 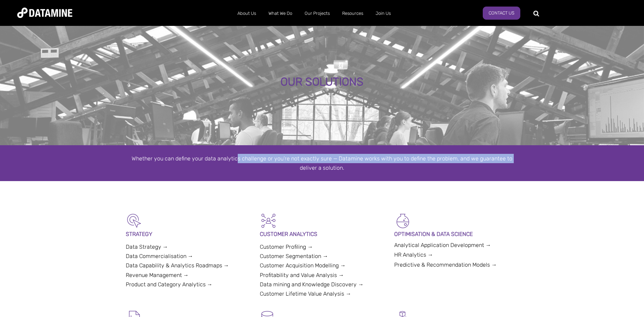 What do you see at coordinates (353, 13) in the screenshot?
I see `a: Resources` at bounding box center [353, 13].